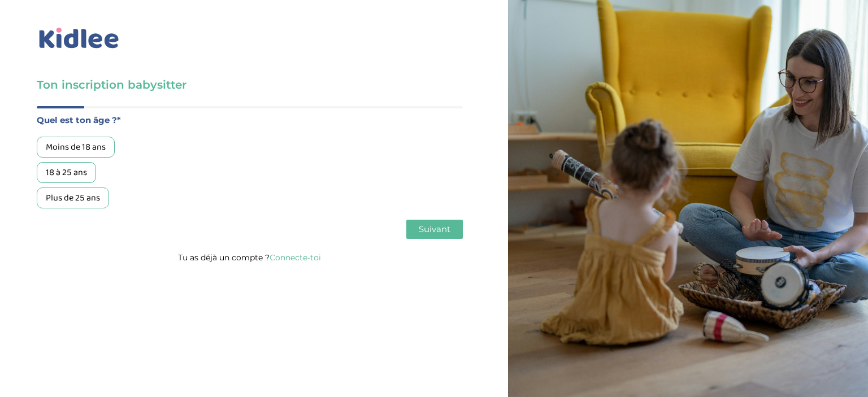 Image resolution: width=868 pixels, height=397 pixels. I want to click on div: Plus de 25 ans, so click(73, 198).